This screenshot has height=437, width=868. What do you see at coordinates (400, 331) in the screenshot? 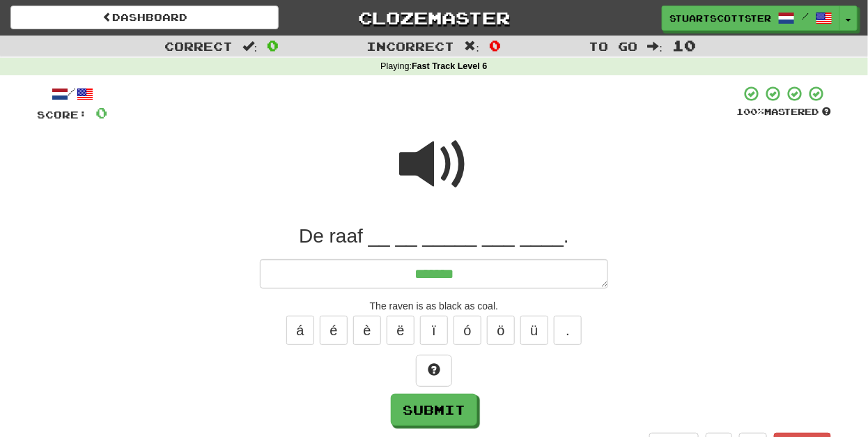
I see `button: ë` at bounding box center [400, 331].